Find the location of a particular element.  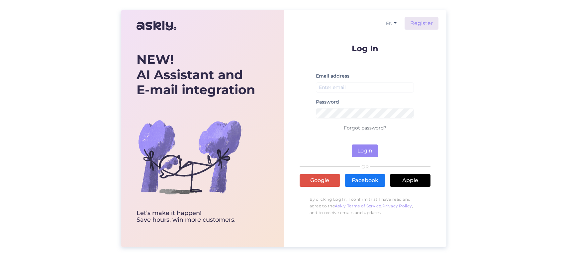

a: Register is located at coordinates (422, 23).